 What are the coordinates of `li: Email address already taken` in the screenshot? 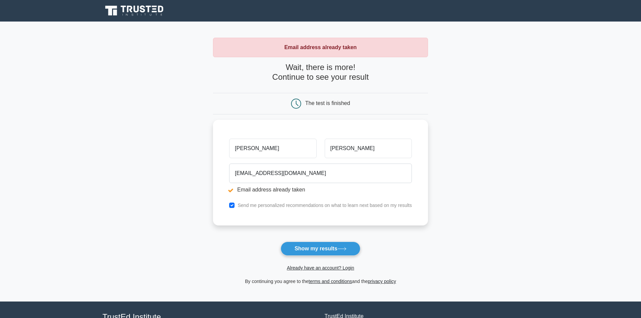 It's located at (321, 190).